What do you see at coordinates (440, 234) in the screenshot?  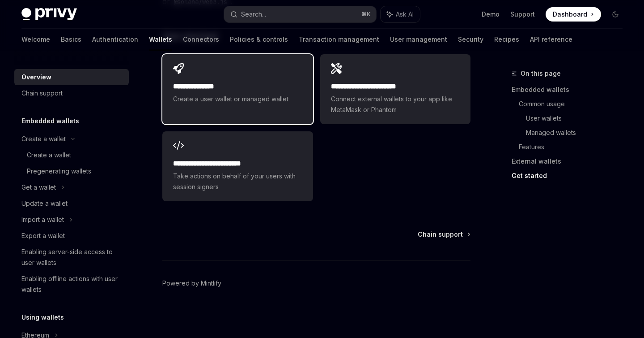 I see `span: Chain support` at bounding box center [440, 234].